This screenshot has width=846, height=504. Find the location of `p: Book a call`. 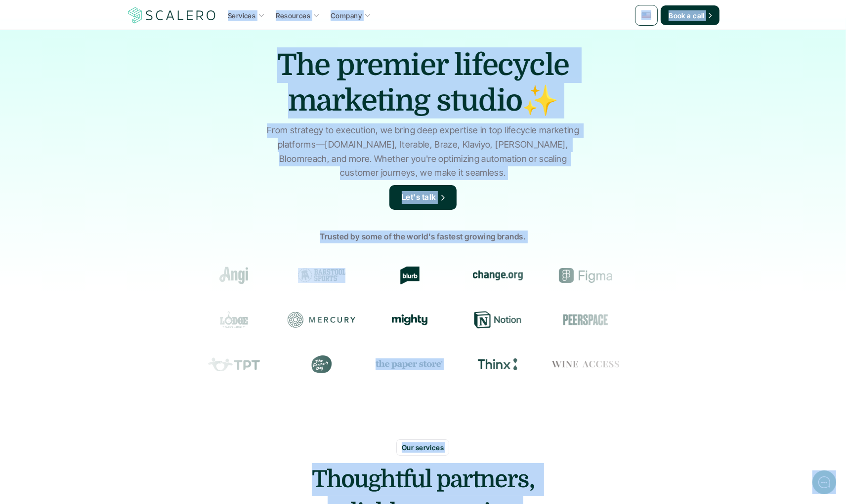

p: Book a call is located at coordinates (686, 15).